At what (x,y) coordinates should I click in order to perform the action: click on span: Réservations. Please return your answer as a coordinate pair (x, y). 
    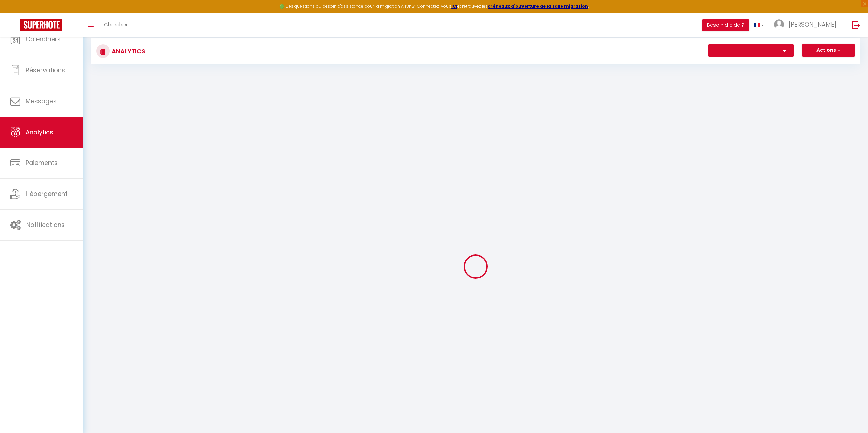
    Looking at the image, I should click on (46, 70).